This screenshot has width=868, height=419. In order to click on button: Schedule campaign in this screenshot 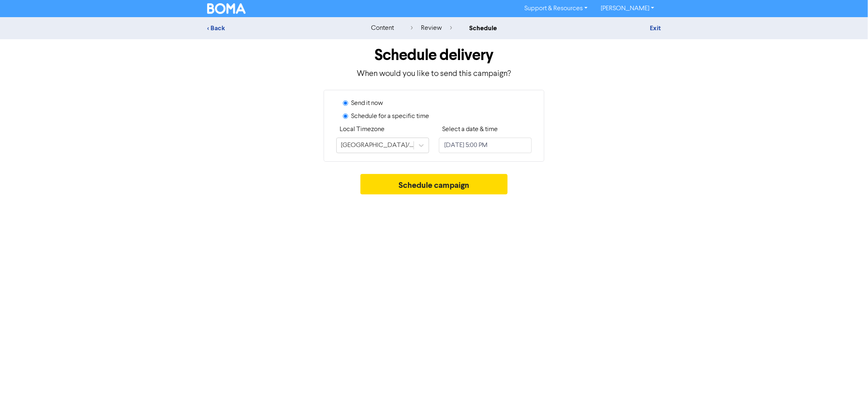, I will do `click(434, 184)`.